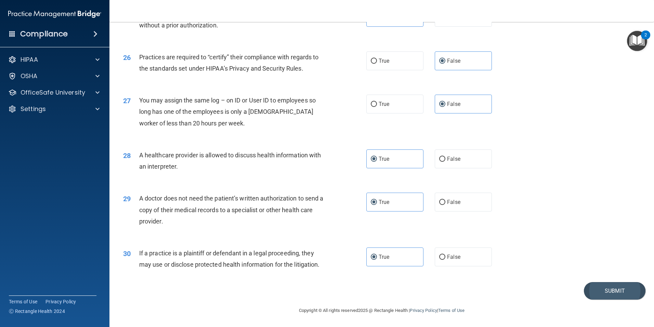  I want to click on p: HIPAA, so click(29, 60).